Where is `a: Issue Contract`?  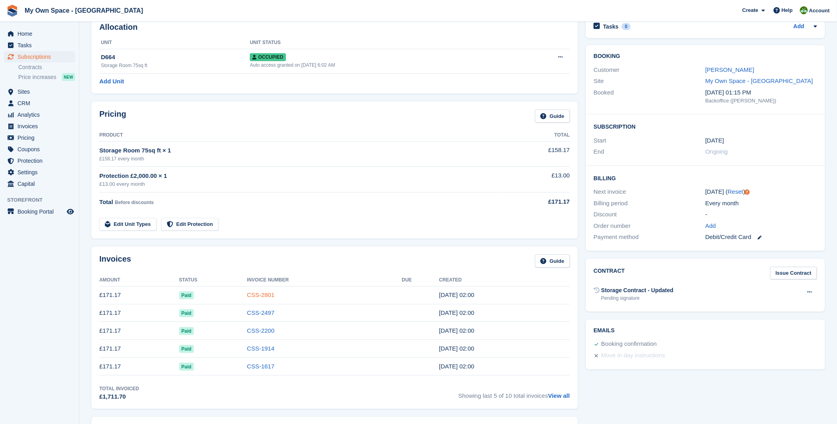 a: Issue Contract is located at coordinates (794, 273).